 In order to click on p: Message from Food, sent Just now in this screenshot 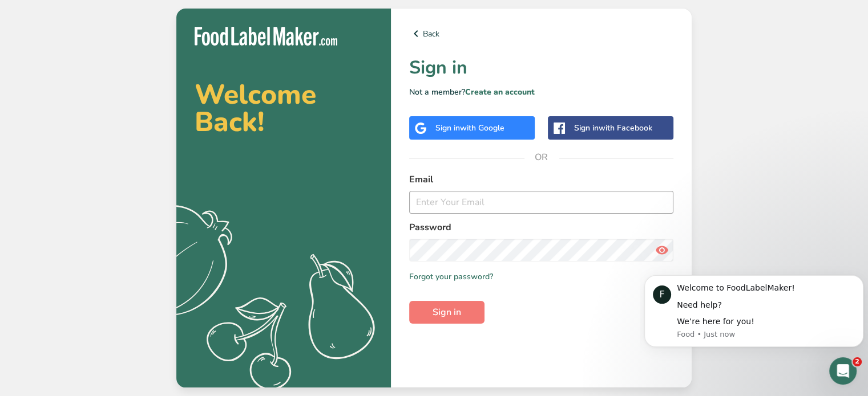, I will do `click(126, 77)`.